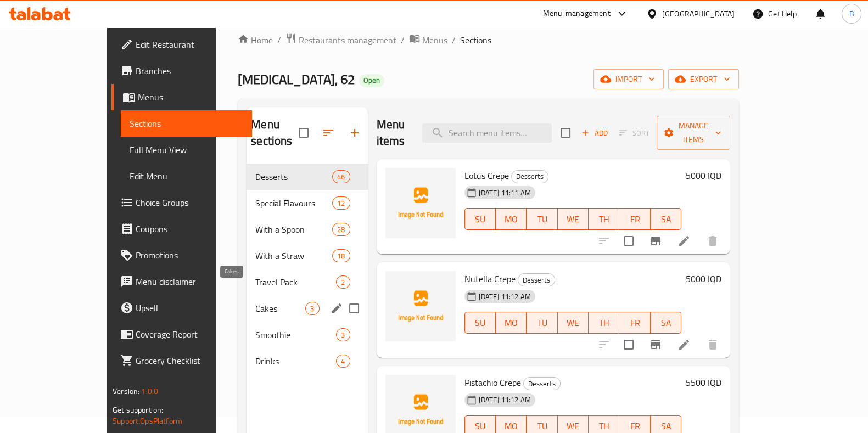  What do you see at coordinates (186, 176) in the screenshot?
I see `a: Edit Menu` at bounding box center [186, 176].